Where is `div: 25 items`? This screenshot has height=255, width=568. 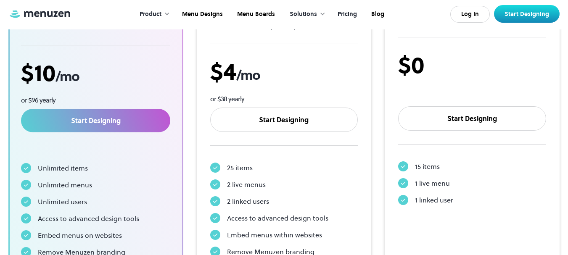
div: 25 items is located at coordinates (240, 168).